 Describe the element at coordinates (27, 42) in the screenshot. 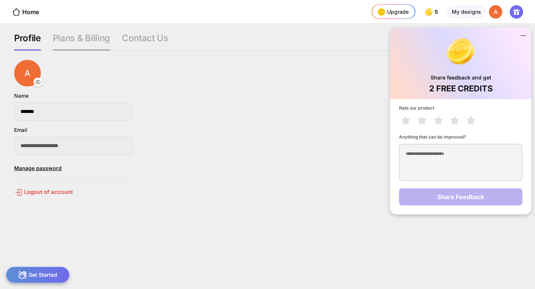

I see `div: Profile` at that location.